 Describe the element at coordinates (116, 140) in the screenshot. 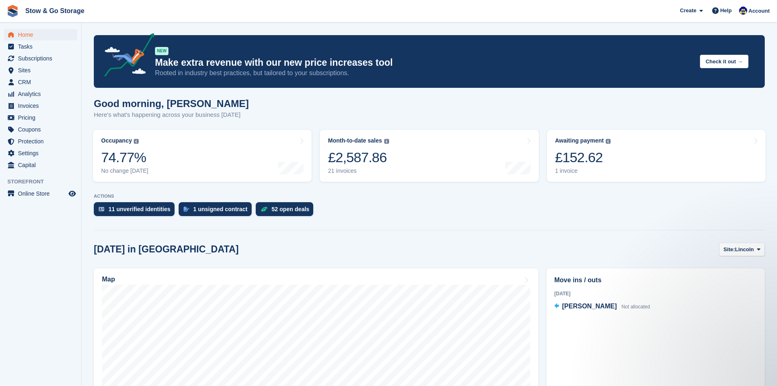

I see `div: Occupancy` at that location.